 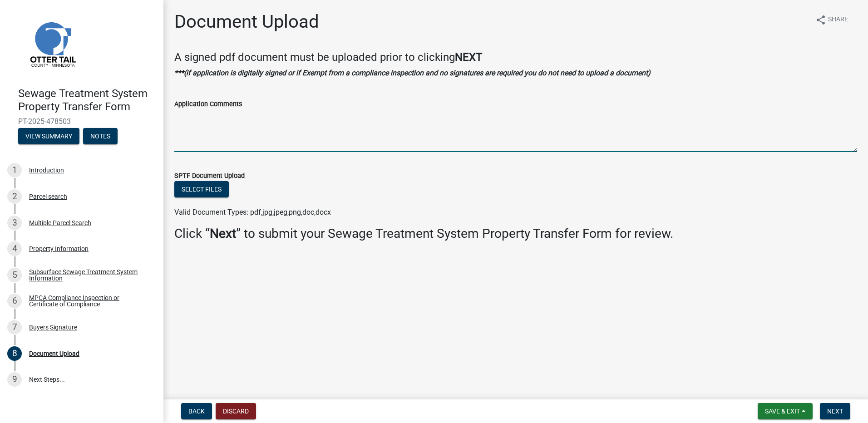 What do you see at coordinates (15, 197) in the screenshot?
I see `div: 2` at bounding box center [15, 197].